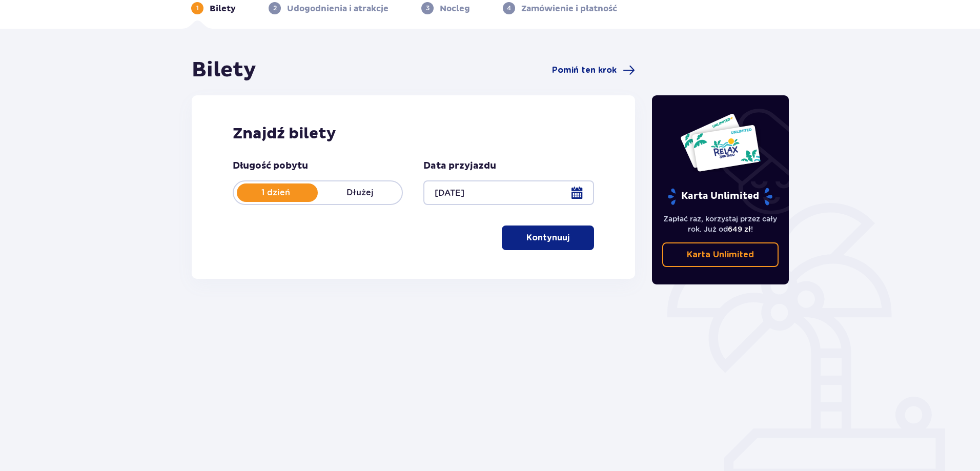 This screenshot has height=471, width=980. Describe the element at coordinates (547, 238) in the screenshot. I see `button: Kontynuuj` at that location.